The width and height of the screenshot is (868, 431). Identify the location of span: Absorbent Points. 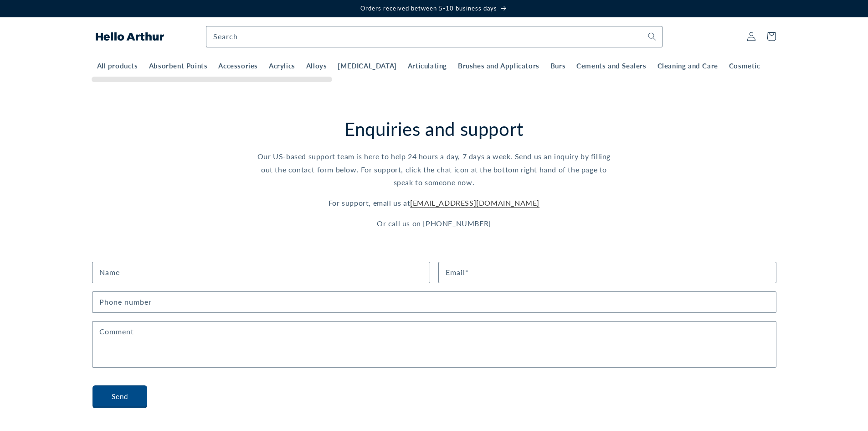
(178, 66).